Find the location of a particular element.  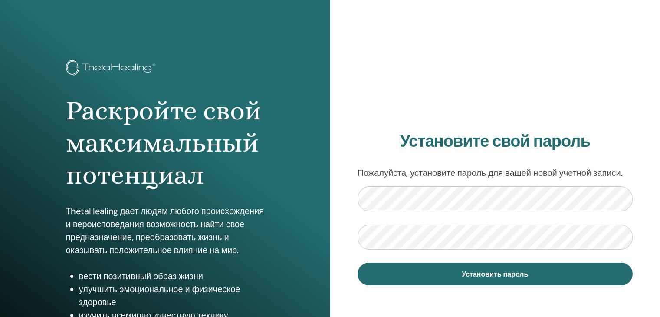

font: Раскройте свой максимальный потенциал is located at coordinates (164, 143).